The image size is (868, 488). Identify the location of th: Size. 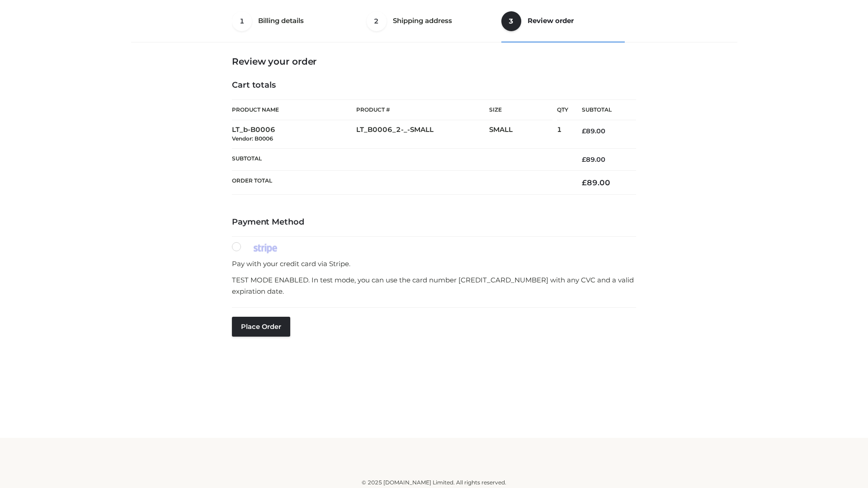
(521, 110).